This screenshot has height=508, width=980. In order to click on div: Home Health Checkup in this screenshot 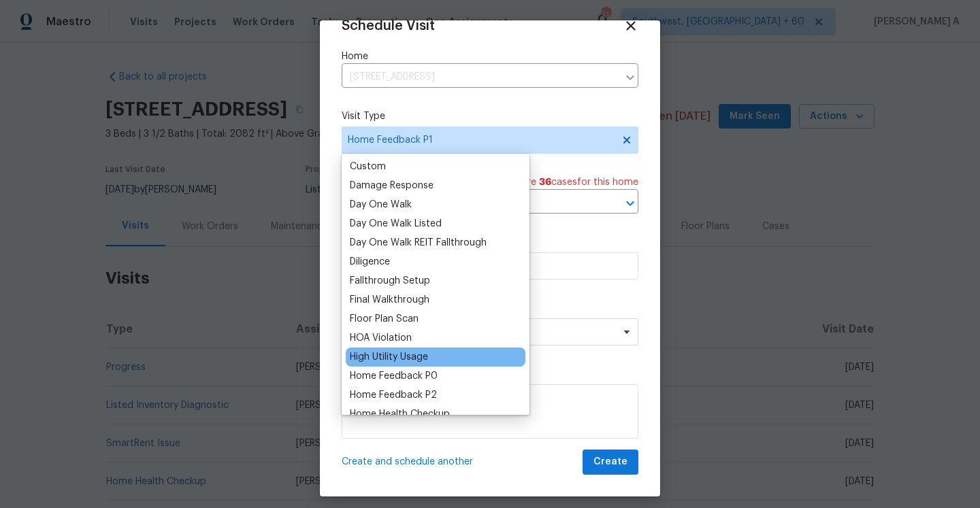, I will do `click(399, 414)`.